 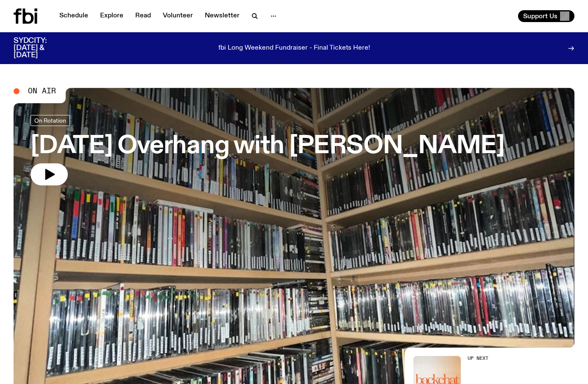 I want to click on h2: Up Next, so click(x=501, y=358).